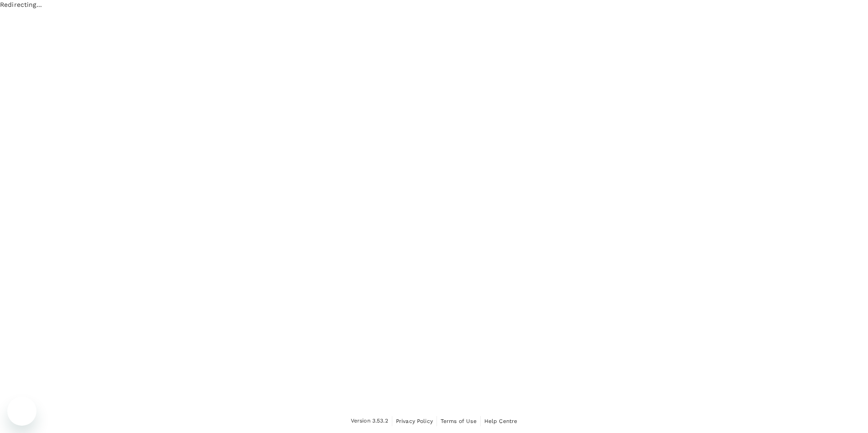  What do you see at coordinates (370, 421) in the screenshot?
I see `span: Version 3.53.2` at bounding box center [370, 421].